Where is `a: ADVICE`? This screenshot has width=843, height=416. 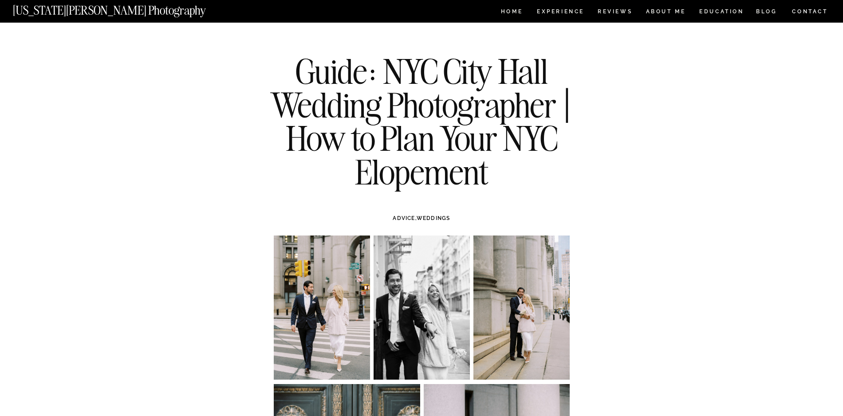 a: ADVICE is located at coordinates (404, 218).